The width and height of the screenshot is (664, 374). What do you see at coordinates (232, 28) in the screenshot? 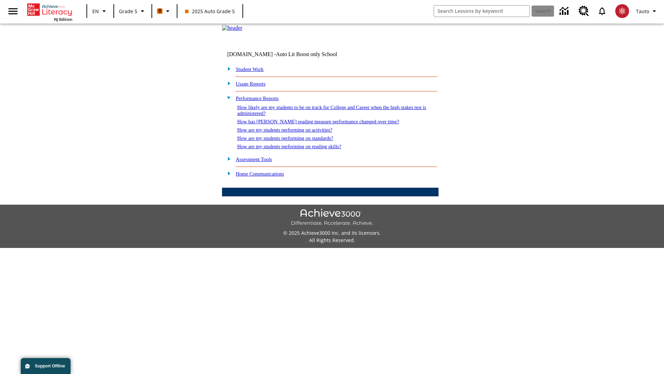
I see `img: header` at bounding box center [232, 28].